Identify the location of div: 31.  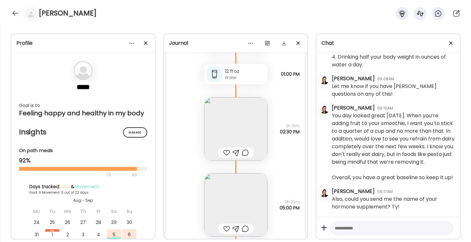
(37, 234).